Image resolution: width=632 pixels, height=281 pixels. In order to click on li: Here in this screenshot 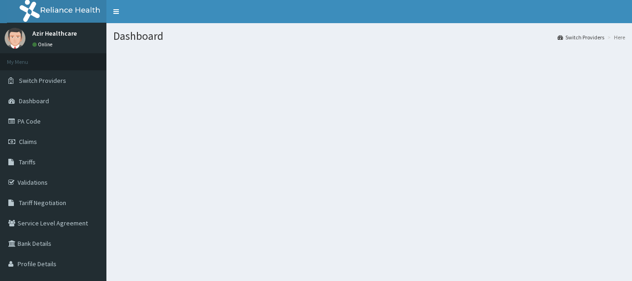, I will do `click(615, 37)`.